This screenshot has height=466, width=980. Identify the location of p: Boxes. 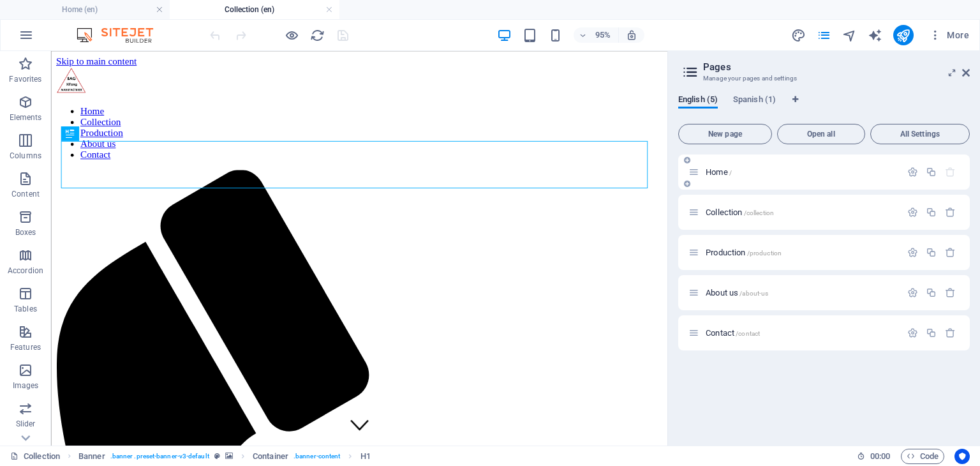
(26, 233).